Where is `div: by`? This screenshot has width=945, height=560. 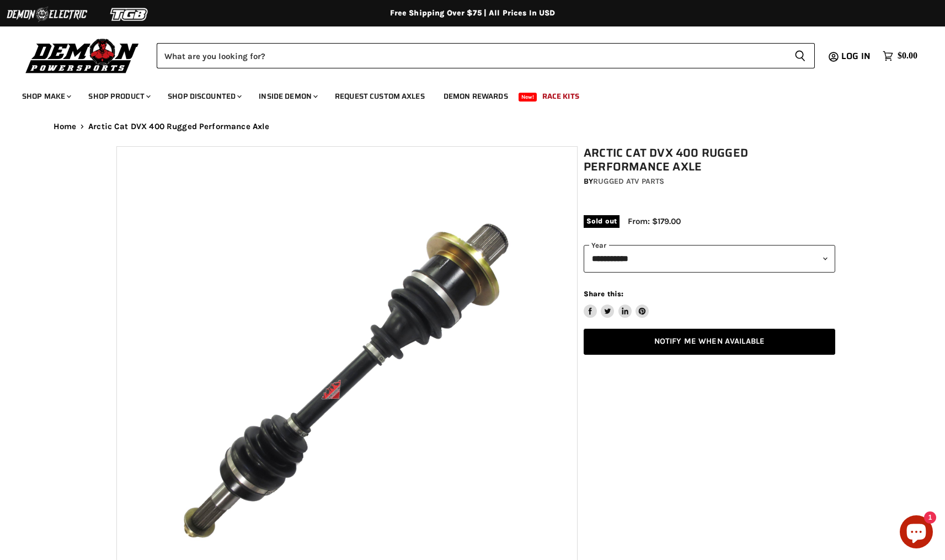
div: by is located at coordinates (710, 182).